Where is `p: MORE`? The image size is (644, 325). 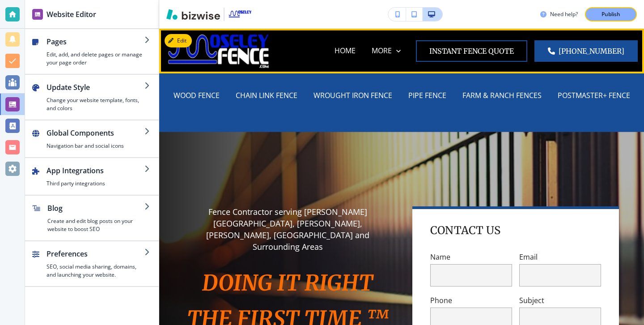
p: MORE is located at coordinates (381, 50).